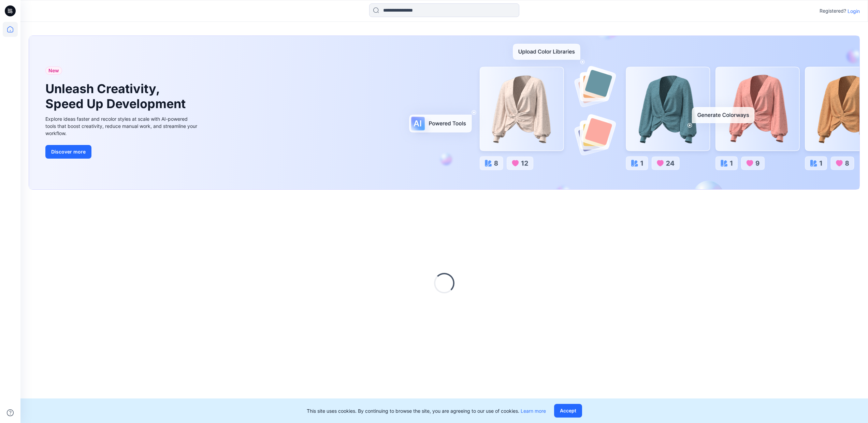  Describe the element at coordinates (426, 411) in the screenshot. I see `p: This site uses cookies. By continuing to browse the site, you are agreeing to our use of cookies.` at that location.